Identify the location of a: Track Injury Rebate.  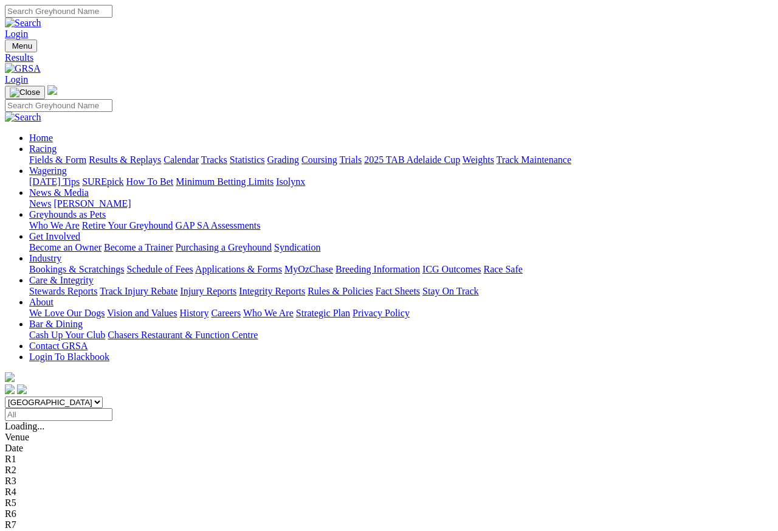
(139, 291).